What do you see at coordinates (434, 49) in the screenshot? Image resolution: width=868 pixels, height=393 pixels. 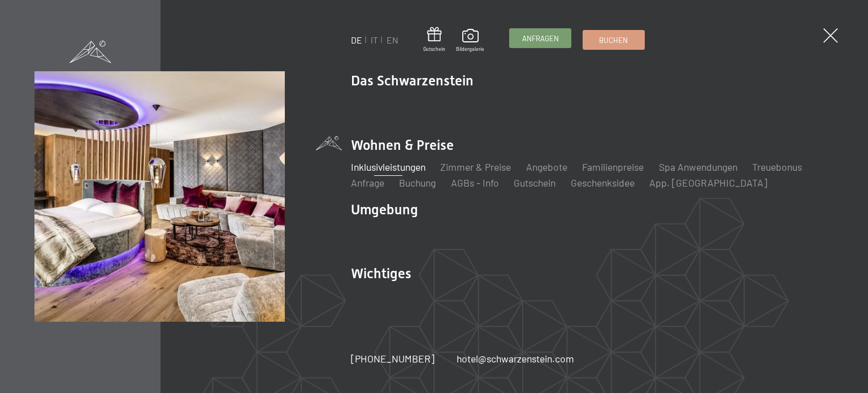 I see `span: Gutschein` at bounding box center [434, 49].